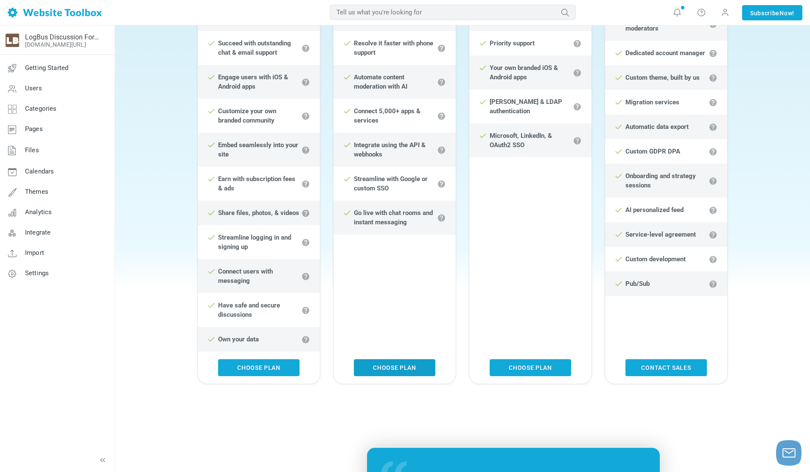 The width and height of the screenshot is (810, 472). I want to click on span: Pages, so click(34, 129).